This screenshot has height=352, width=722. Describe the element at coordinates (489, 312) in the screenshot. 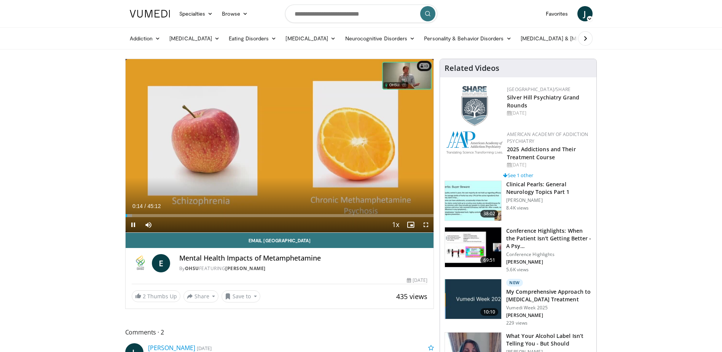

I see `span: 10:10` at that location.